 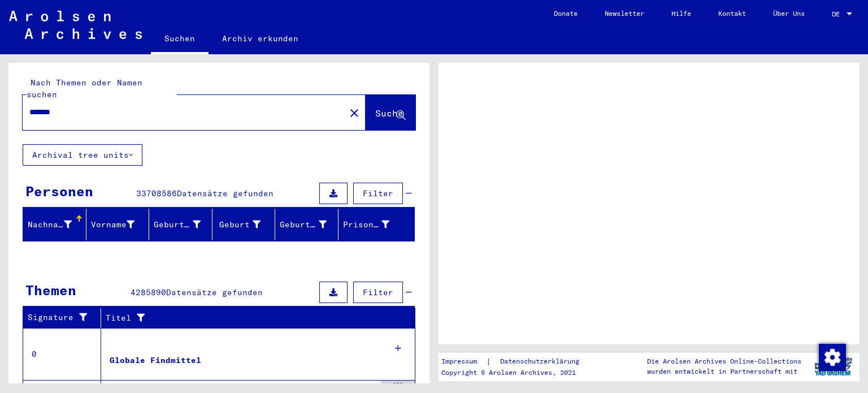 I want to click on div: 350, so click(x=398, y=386).